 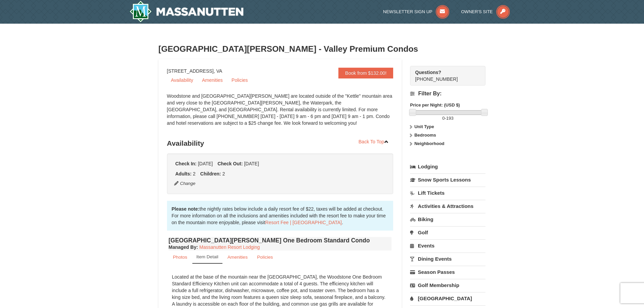 I want to click on a: Back To Top, so click(x=374, y=142).